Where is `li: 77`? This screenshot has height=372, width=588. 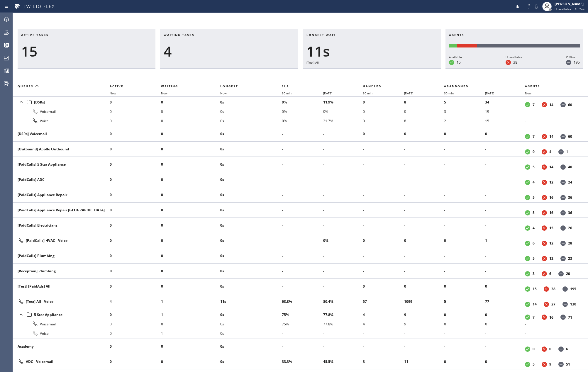
li: 77 is located at coordinates (505, 302).